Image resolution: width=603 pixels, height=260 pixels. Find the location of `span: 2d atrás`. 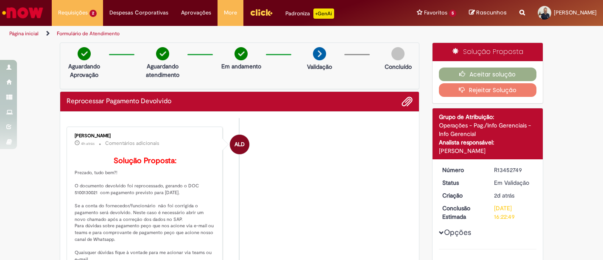

span: 2d atrás is located at coordinates (504, 195).